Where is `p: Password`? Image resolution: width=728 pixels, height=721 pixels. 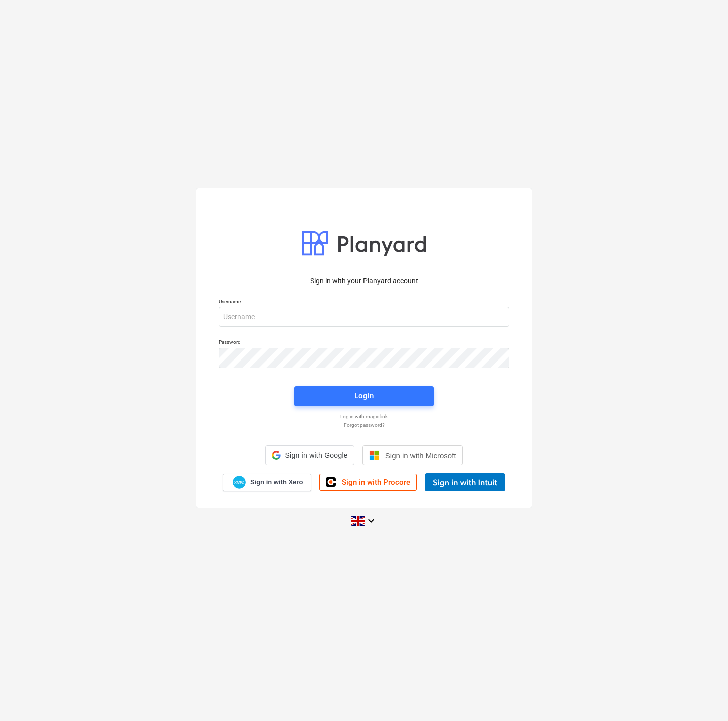
p: Password is located at coordinates (364, 343).